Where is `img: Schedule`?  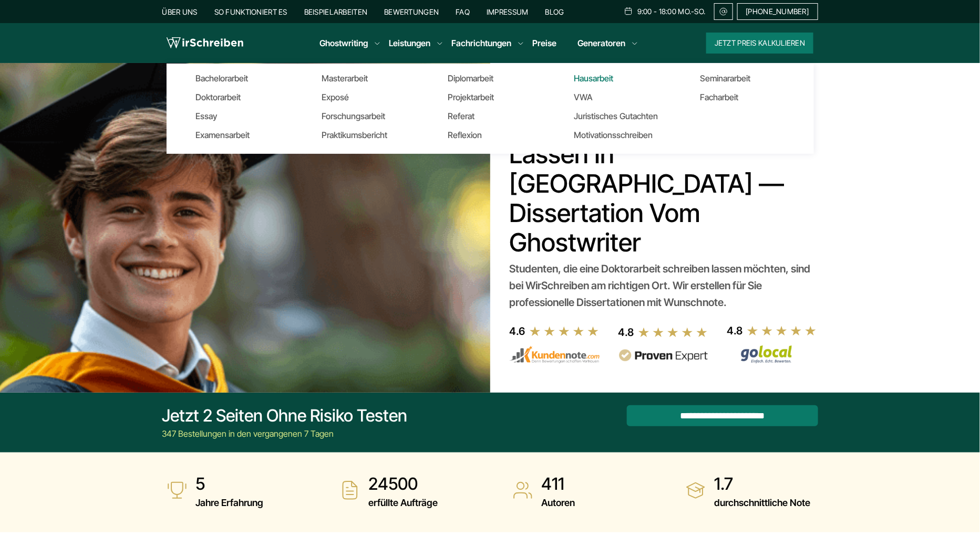
img: Schedule is located at coordinates (628, 11).